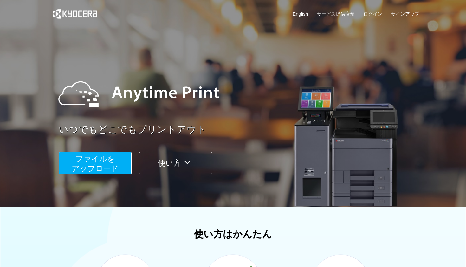 Image resolution: width=466 pixels, height=267 pixels. What do you see at coordinates (95, 163) in the screenshot?
I see `button: ファイルを​​アップロード` at bounding box center [95, 163].